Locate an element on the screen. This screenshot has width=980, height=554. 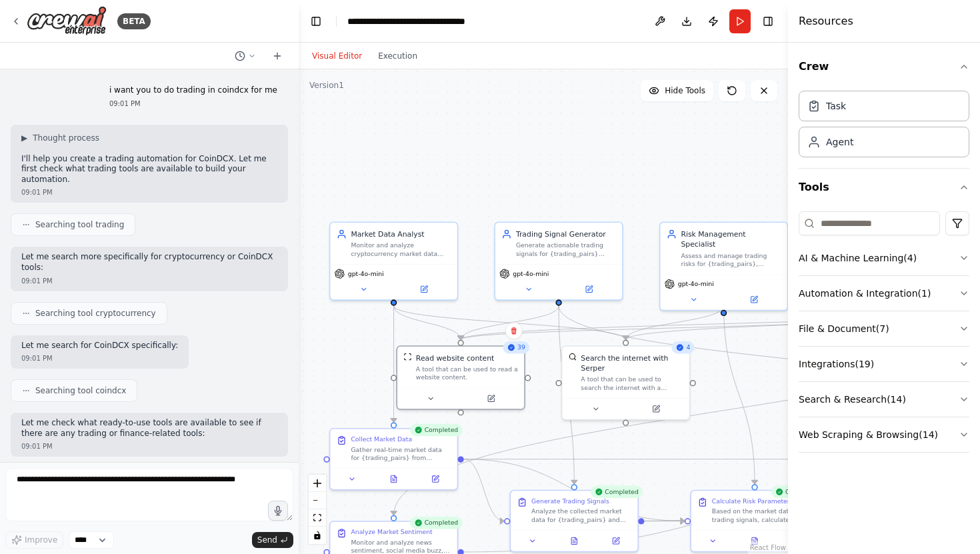
span: Hide Tools is located at coordinates (685, 91).